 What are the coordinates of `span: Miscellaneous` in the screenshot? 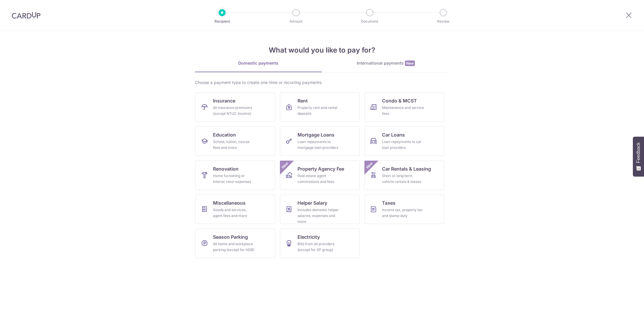 It's located at (229, 203).